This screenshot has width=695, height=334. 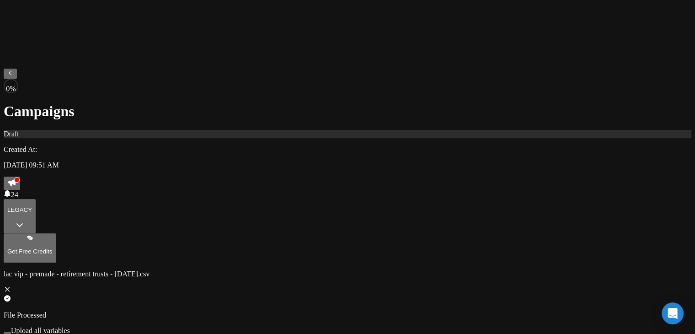 I want to click on p: File Processed, so click(x=347, y=315).